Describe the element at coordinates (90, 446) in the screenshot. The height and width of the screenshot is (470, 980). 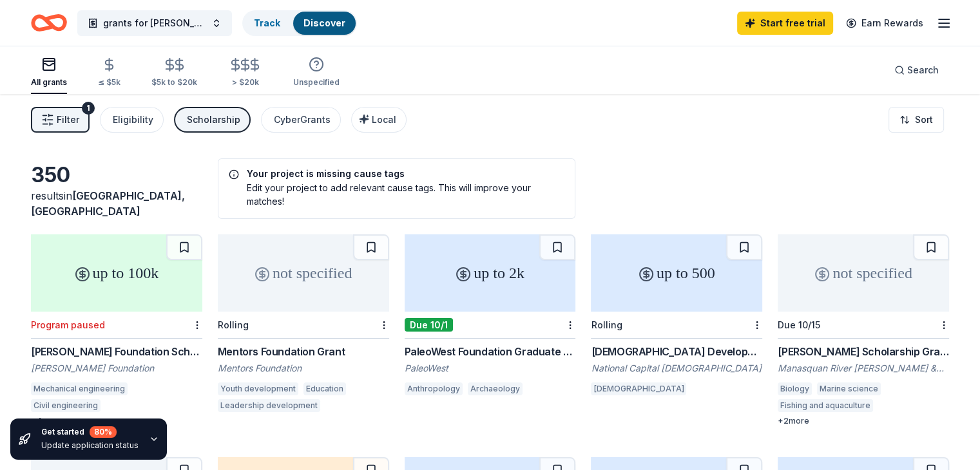
I see `div: Update application status` at that location.